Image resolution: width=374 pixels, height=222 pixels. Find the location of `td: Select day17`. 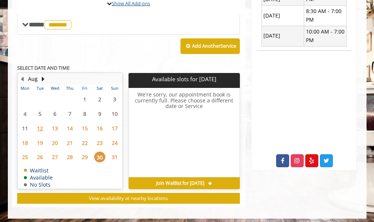

td: Select day17 is located at coordinates (115, 128).